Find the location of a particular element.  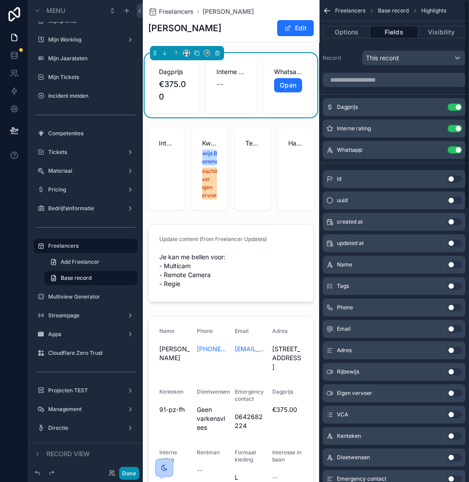

label: Incident melden is located at coordinates (92, 96).